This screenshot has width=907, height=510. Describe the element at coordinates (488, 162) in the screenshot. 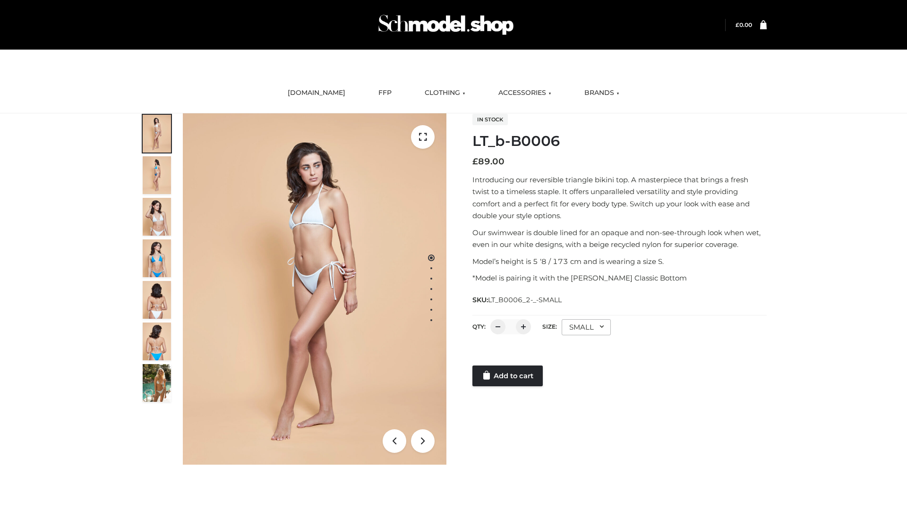

I see `bdi: 89.00` at that location.